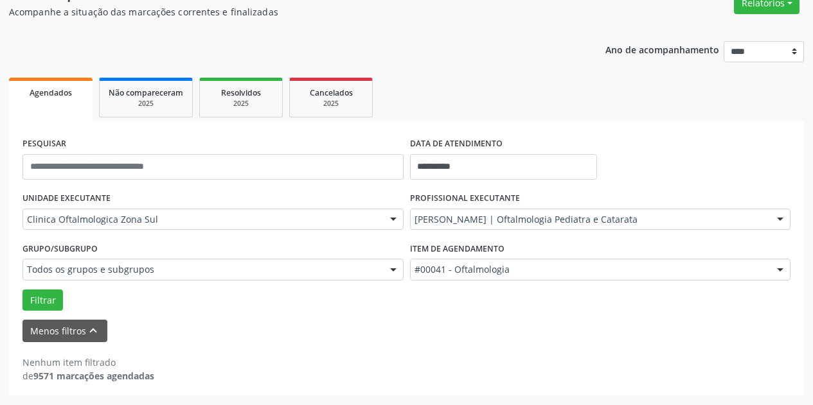 This screenshot has height=405, width=813. Describe the element at coordinates (93, 331) in the screenshot. I see `i: keyboard_arrow_up` at that location.